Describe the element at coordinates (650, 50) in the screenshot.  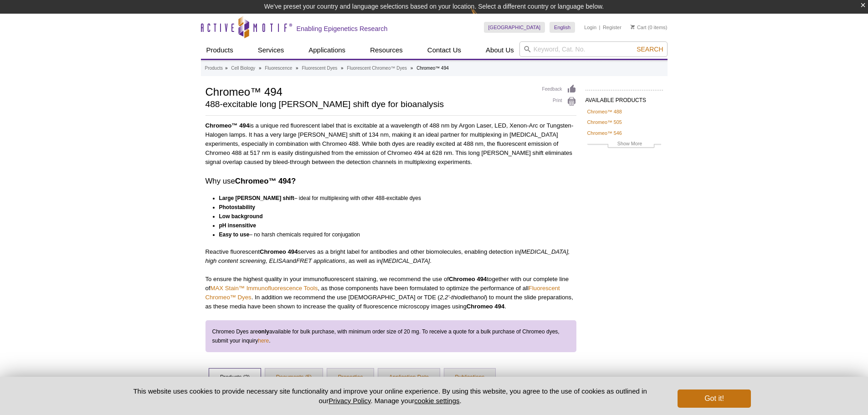
I see `button: Search` at that location.